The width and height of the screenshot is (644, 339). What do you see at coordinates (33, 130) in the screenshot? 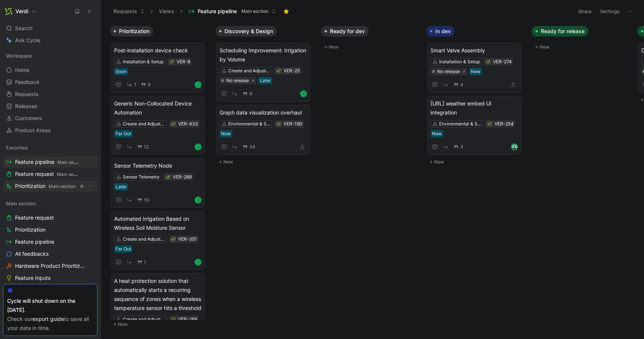
I see `span: Product Areas` at bounding box center [33, 130].